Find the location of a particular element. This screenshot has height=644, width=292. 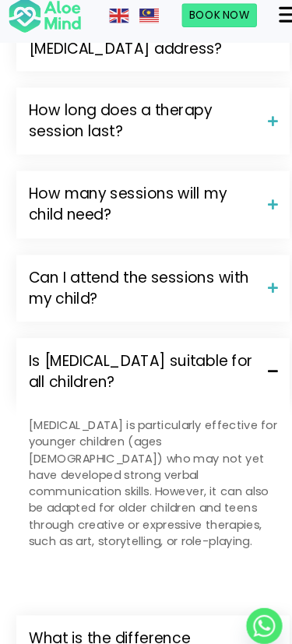

span: How long does a therapy session last? is located at coordinates (136, 125).